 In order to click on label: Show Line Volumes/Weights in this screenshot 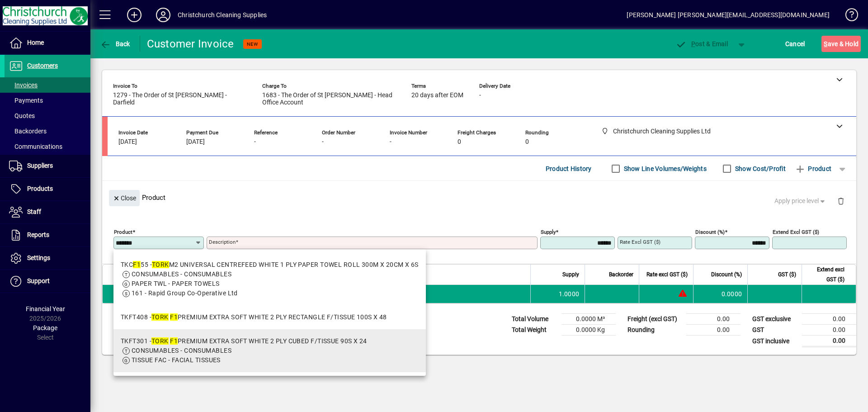, I will do `click(664, 169)`.